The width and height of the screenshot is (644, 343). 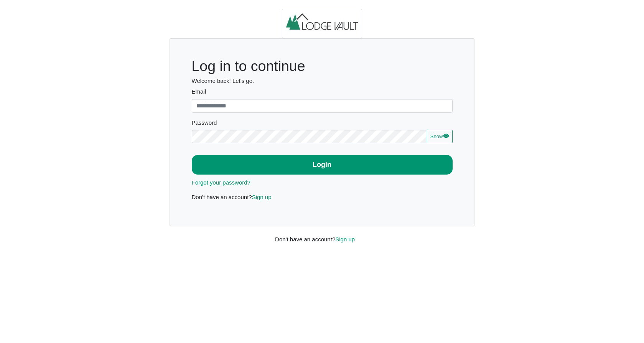 I want to click on button: Showeye fill, so click(x=439, y=136).